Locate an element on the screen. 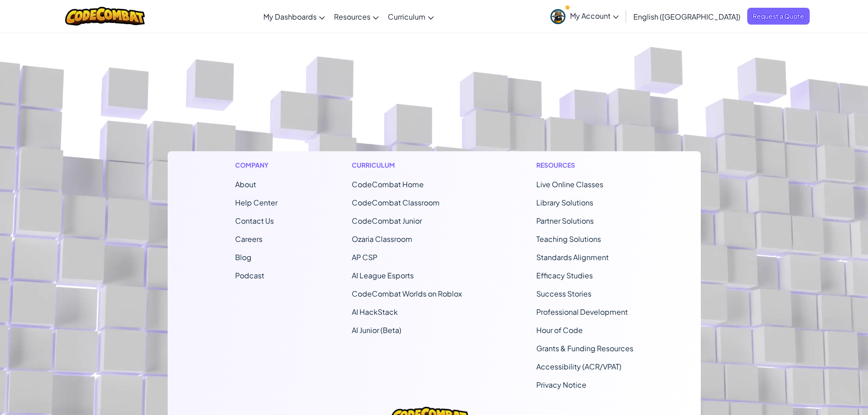 The height and width of the screenshot is (415, 868). a: Success Stories is located at coordinates (564, 293).